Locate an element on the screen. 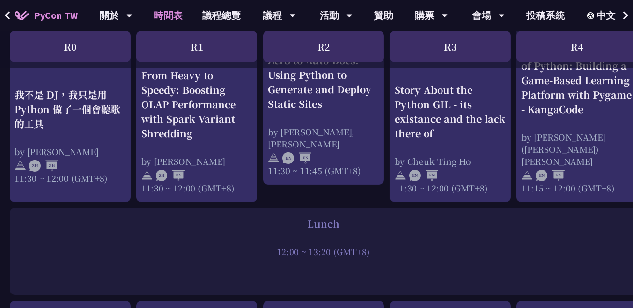 The image size is (633, 308). div: R0 is located at coordinates (70, 46).